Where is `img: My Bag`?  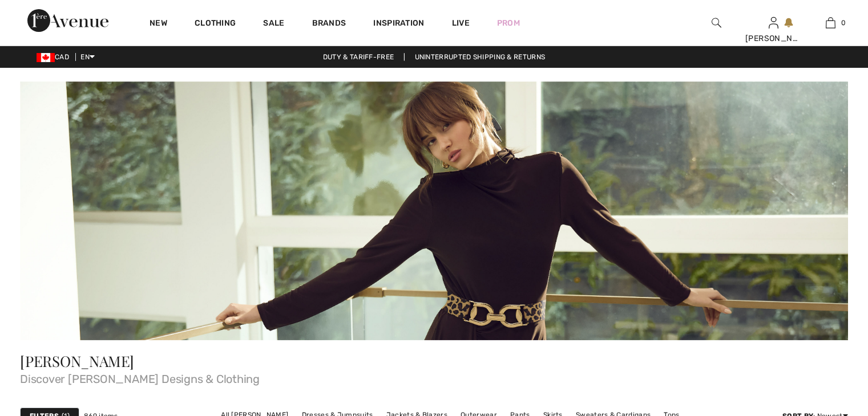 img: My Bag is located at coordinates (830, 23).